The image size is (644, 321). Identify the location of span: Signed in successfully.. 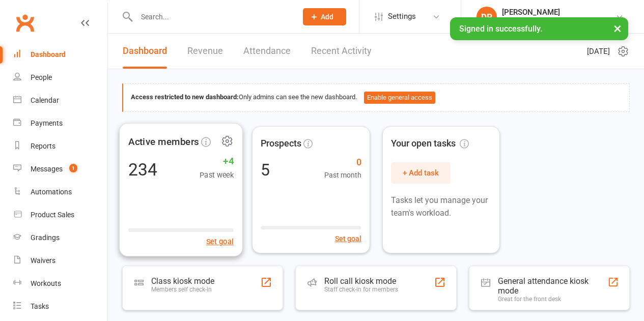
(500, 29).